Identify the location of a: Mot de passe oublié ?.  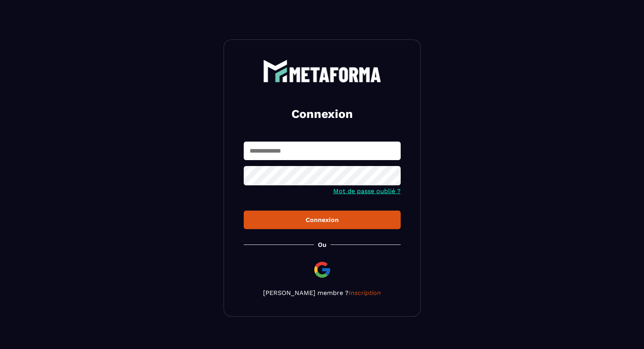
(367, 190).